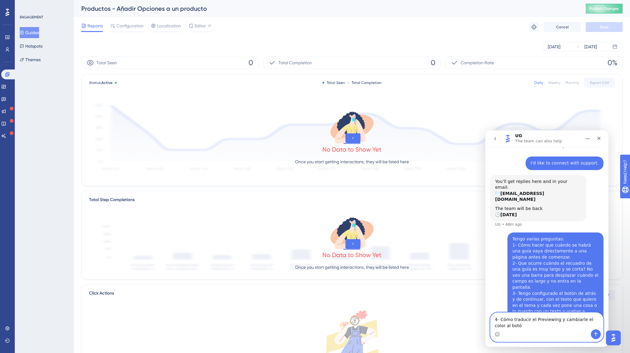 The width and height of the screenshot is (630, 353). I want to click on div: Total Completion, so click(364, 83).